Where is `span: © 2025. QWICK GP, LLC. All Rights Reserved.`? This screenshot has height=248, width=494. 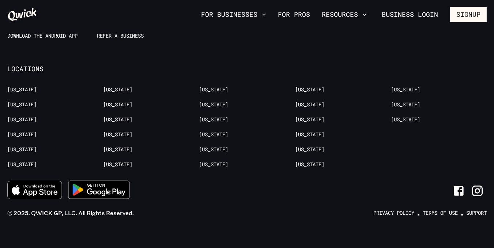 span: © 2025. QWICK GP, LLC. All Rights Reserved. is located at coordinates (71, 213).